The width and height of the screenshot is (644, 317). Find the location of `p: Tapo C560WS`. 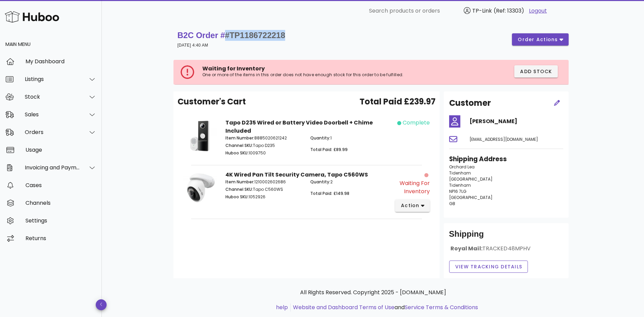

p: Tapo C560WS is located at coordinates (264, 190).